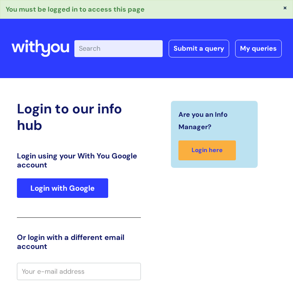 This screenshot has width=293, height=297. What do you see at coordinates (199, 48) in the screenshot?
I see `a: Submit a query` at bounding box center [199, 48].